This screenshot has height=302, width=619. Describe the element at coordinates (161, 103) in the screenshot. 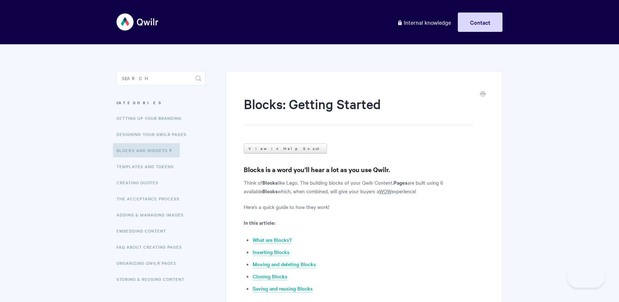

I see `h3: Categories` at that location.